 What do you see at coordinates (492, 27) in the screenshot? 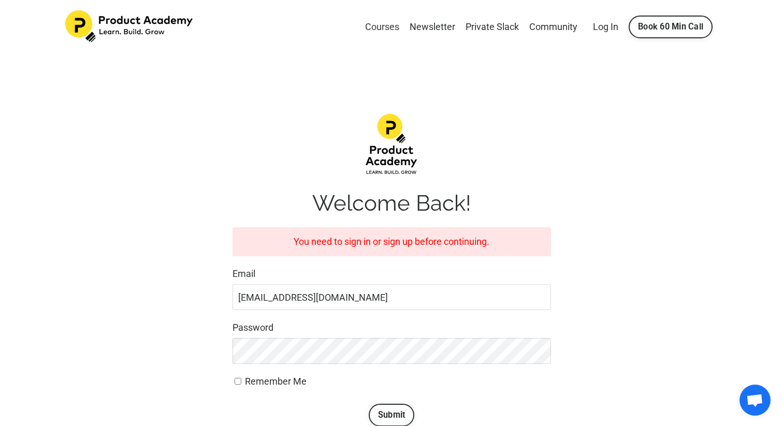
I see `a: Private Slack` at bounding box center [492, 27].